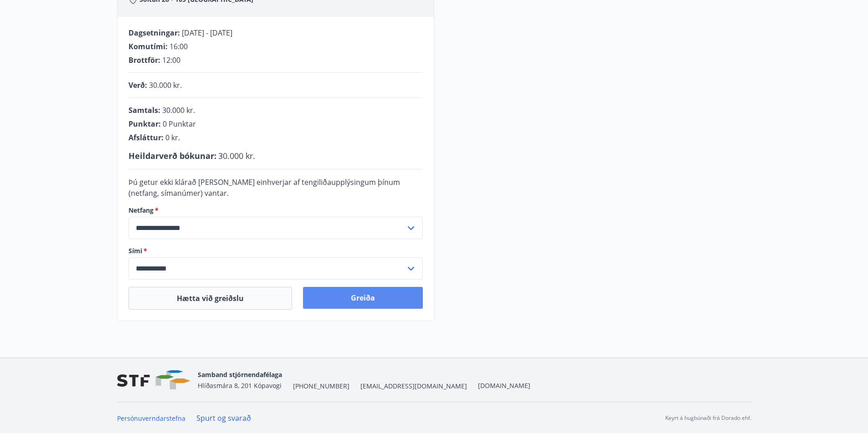  What do you see at coordinates (240, 374) in the screenshot?
I see `span: Samband stjórnendafélaga` at bounding box center [240, 374].